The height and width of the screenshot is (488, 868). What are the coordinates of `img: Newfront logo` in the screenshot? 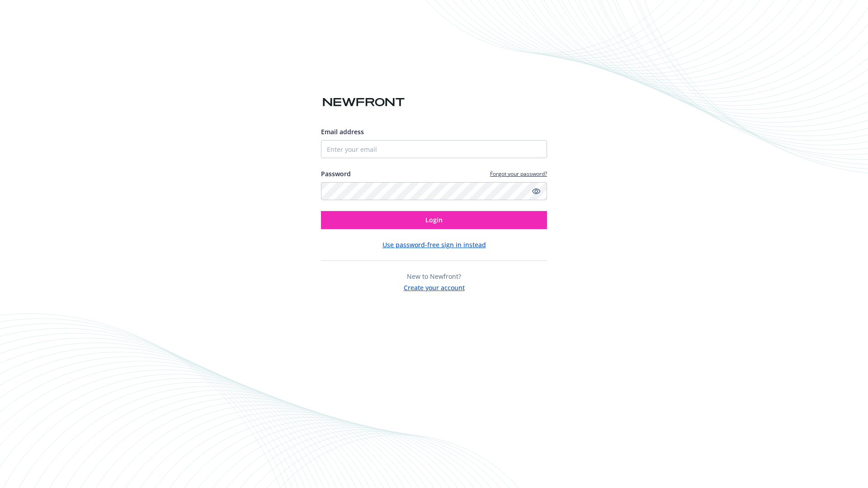 It's located at (363, 102).